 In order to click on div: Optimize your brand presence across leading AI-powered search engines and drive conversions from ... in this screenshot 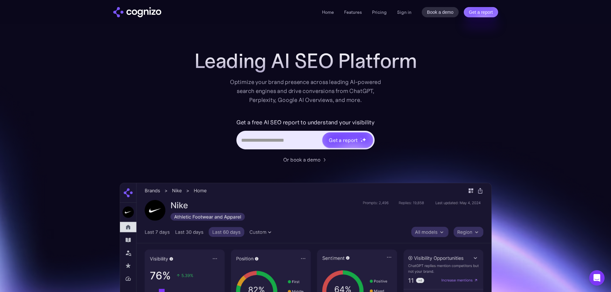, I will do `click(306, 91)`.